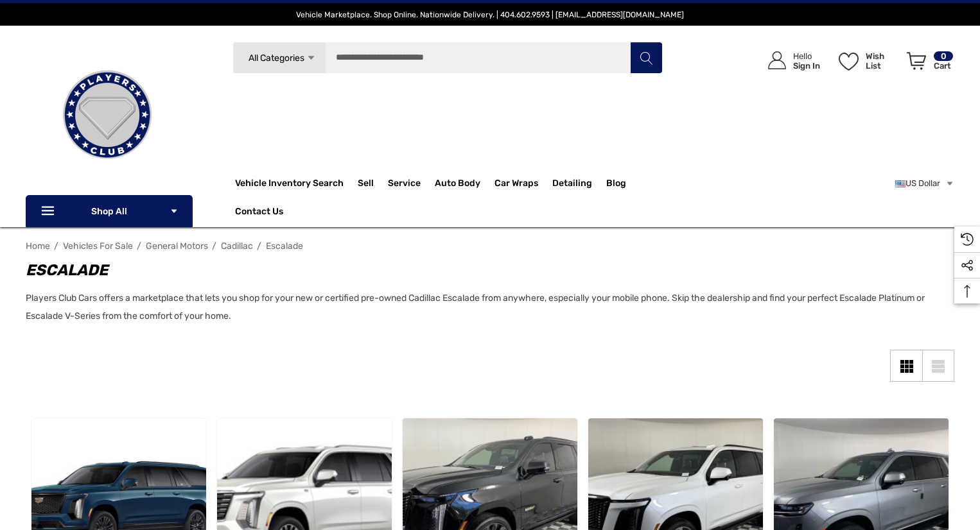  What do you see at coordinates (458, 184) in the screenshot?
I see `span: Auto Body` at bounding box center [458, 184].